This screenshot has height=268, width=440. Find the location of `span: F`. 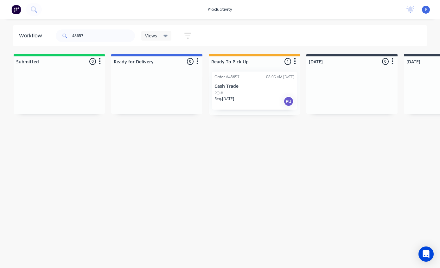

span: F is located at coordinates (426, 9).